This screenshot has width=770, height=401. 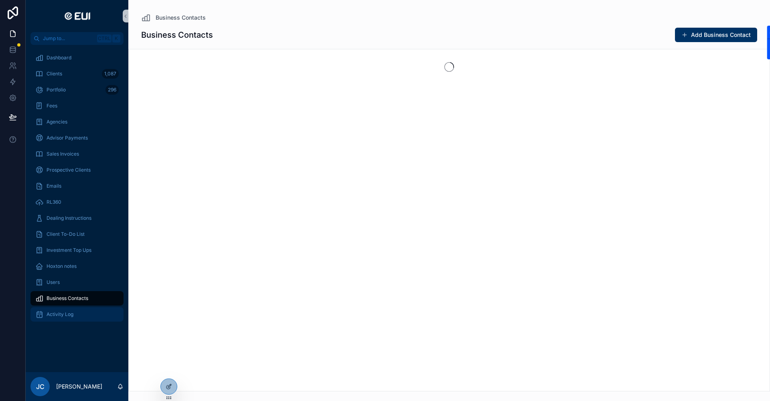 I want to click on span: Agencies, so click(x=57, y=122).